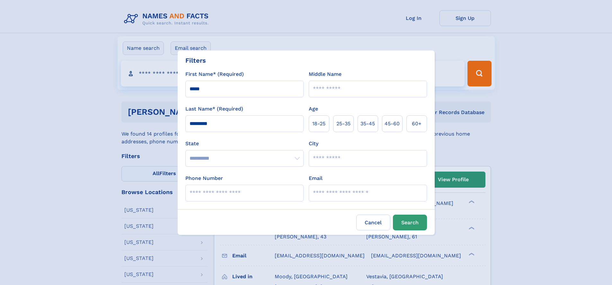 This screenshot has width=612, height=285. Describe the element at coordinates (417, 124) in the screenshot. I see `span: 60+` at that location.